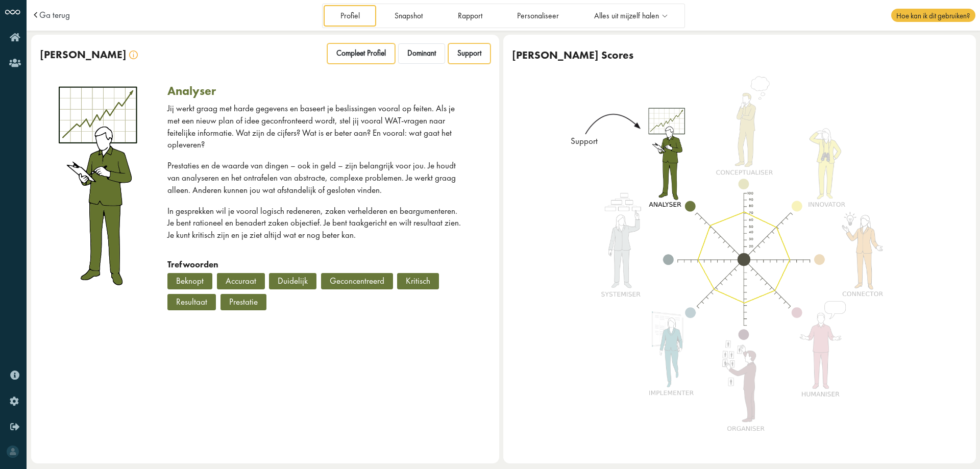 The width and height of the screenshot is (980, 469). What do you see at coordinates (933, 16) in the screenshot?
I see `span: Hoe kan ik dit gebruiken?` at bounding box center [933, 16].